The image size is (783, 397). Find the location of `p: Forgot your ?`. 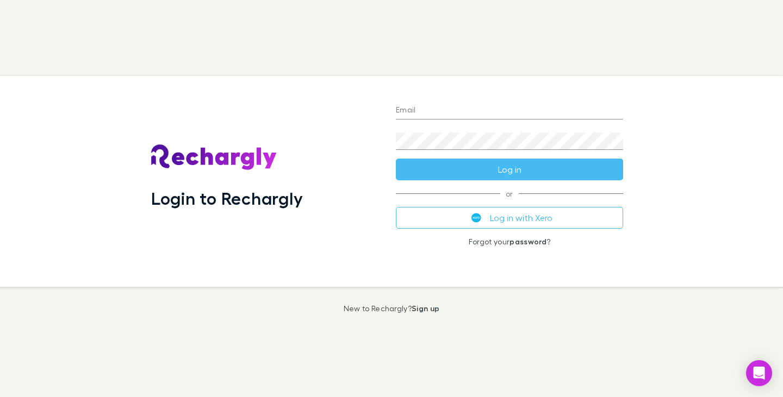

p: Forgot your ? is located at coordinates (510, 242).